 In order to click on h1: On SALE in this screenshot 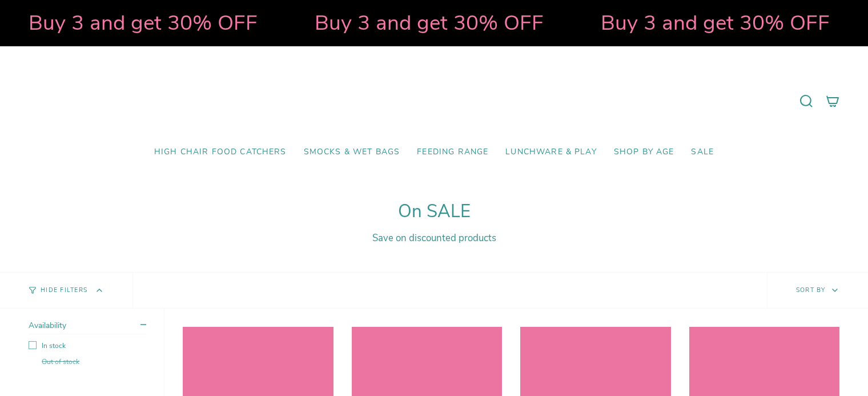, I will do `click(434, 212)`.